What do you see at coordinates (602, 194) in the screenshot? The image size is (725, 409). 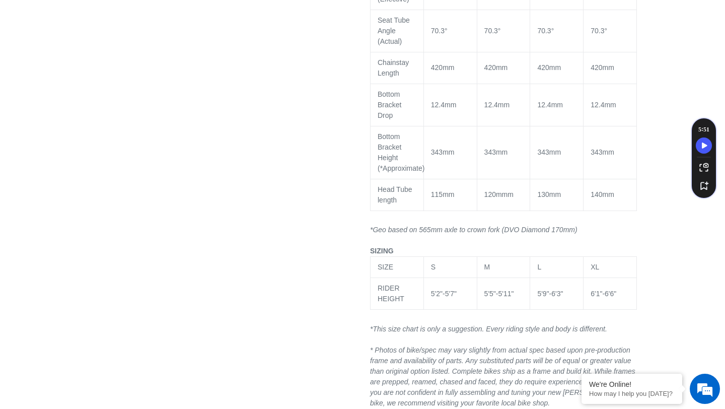 I see `span: 140mm` at bounding box center [602, 194].